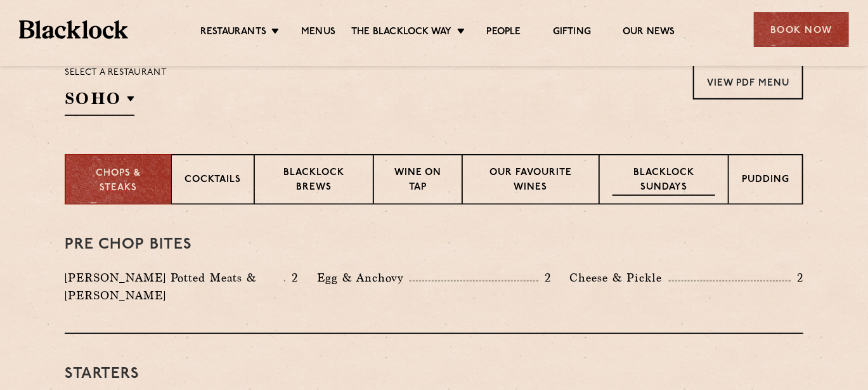 Image resolution: width=868 pixels, height=390 pixels. I want to click on a: People, so click(504, 33).